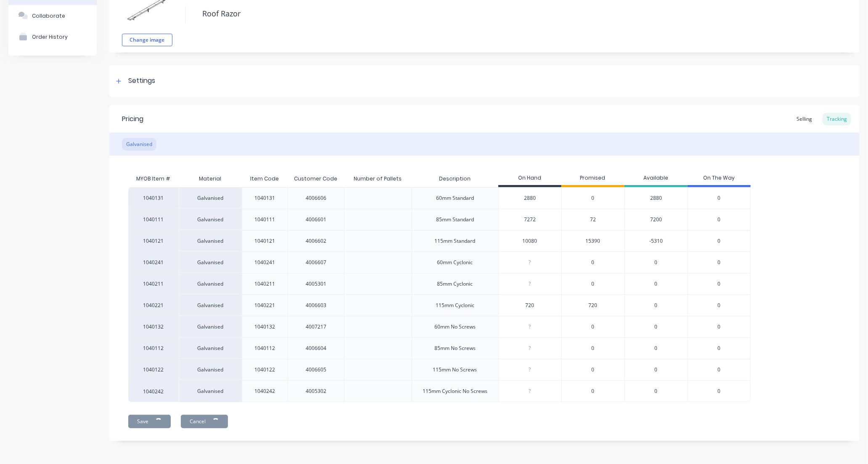 This screenshot has width=868, height=464. What do you see at coordinates (265, 262) in the screenshot?
I see `div: 1040241` at bounding box center [265, 262].